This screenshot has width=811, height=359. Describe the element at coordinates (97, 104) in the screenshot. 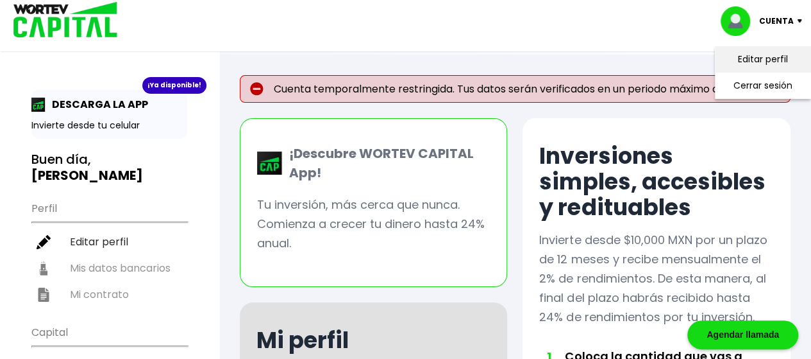

I see `p: DESCARGA LA APP` at that location.